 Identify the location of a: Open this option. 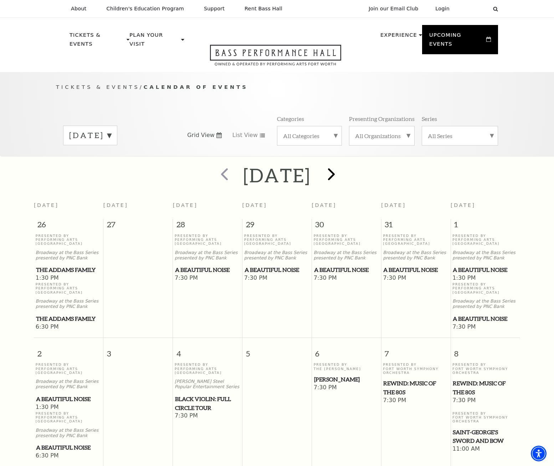
(276, 58).